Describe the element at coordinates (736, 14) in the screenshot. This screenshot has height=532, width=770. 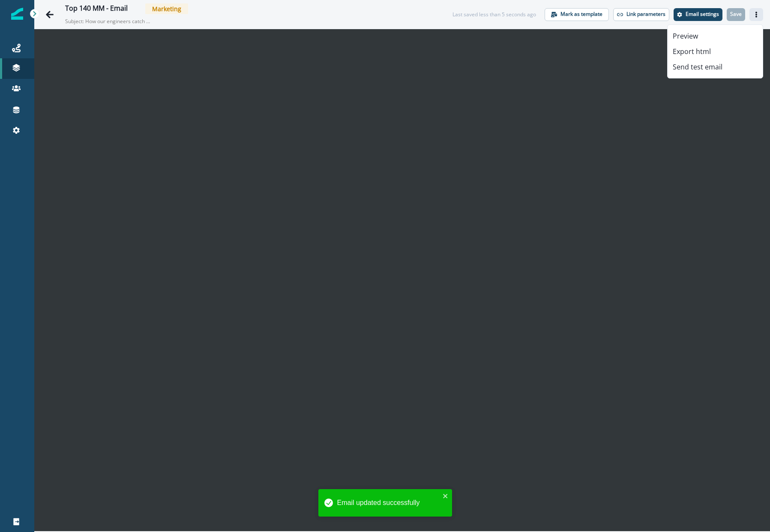
I see `p: Save` at that location.